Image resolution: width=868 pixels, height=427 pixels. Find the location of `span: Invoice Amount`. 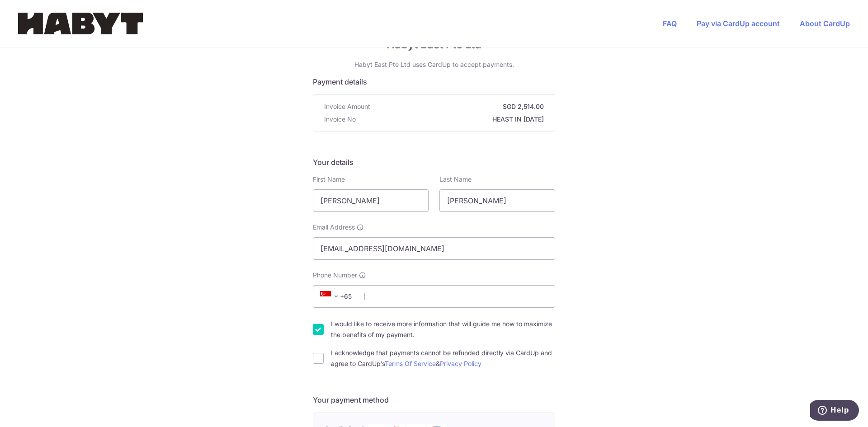

span: Invoice Amount is located at coordinates (347, 106).